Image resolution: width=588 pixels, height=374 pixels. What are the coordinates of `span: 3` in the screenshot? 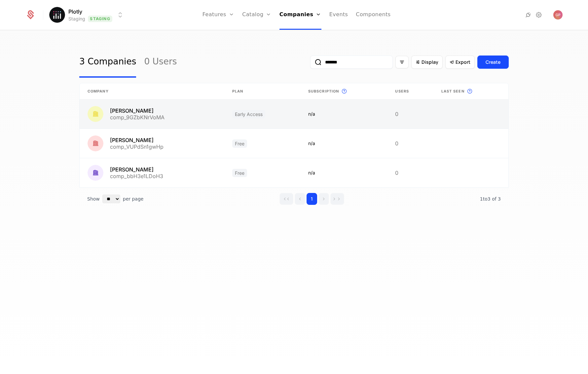 It's located at (490, 199).